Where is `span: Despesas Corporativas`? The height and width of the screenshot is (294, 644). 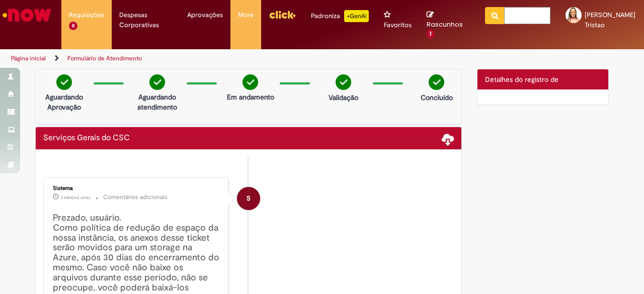 span: Despesas Corporativas is located at coordinates (146, 20).